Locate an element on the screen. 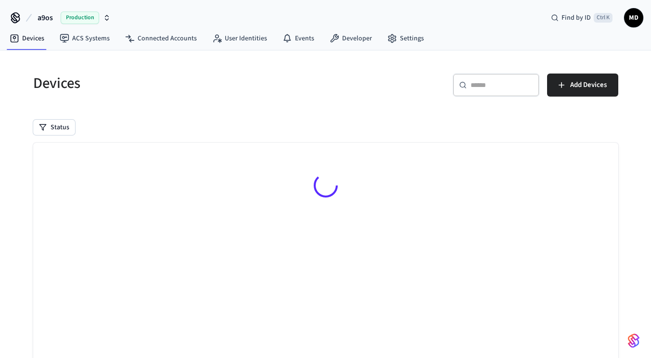  a: Settings is located at coordinates (405, 38).